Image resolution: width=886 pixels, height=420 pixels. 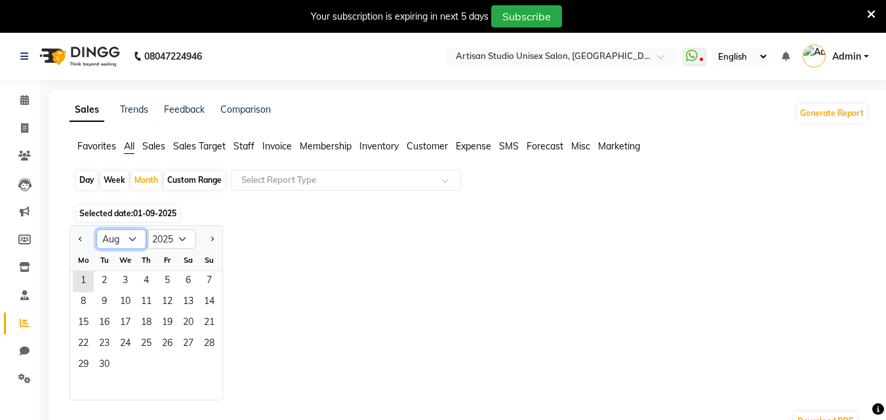 I want to click on div: Su, so click(x=209, y=260).